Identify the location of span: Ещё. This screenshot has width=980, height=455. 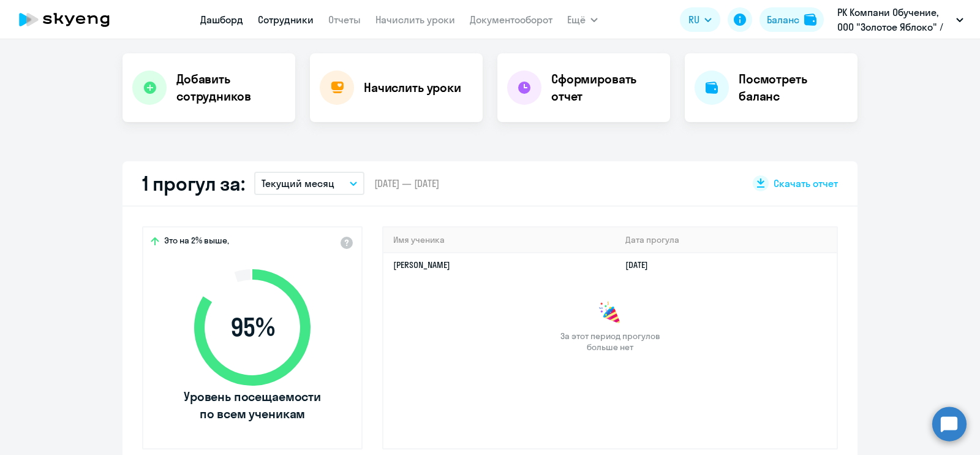
(576, 20).